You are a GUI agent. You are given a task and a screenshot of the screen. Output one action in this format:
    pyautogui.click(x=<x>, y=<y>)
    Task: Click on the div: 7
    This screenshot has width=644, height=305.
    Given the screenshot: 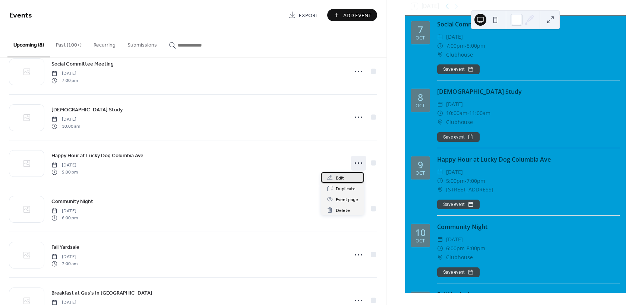 What is the action you would take?
    pyautogui.click(x=421, y=29)
    